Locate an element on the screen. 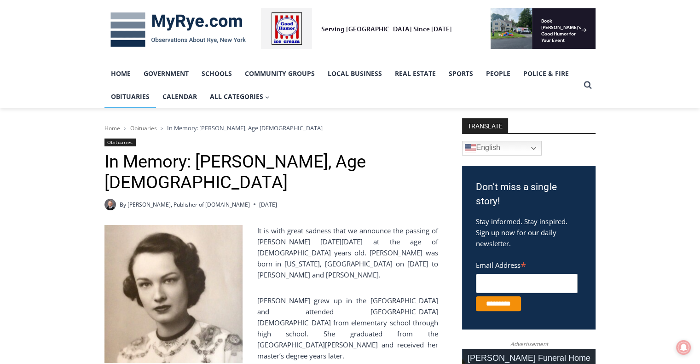  span: By is located at coordinates (123, 204).